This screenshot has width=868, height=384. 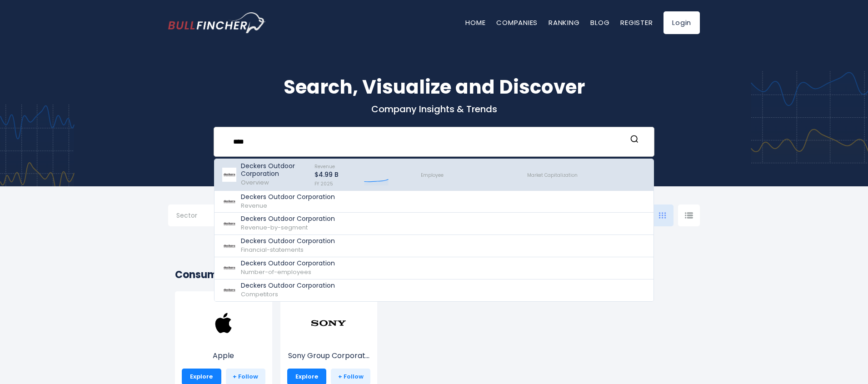 I want to click on a: Deckers Outdoor Corporation Financial-statements, so click(x=434, y=246).